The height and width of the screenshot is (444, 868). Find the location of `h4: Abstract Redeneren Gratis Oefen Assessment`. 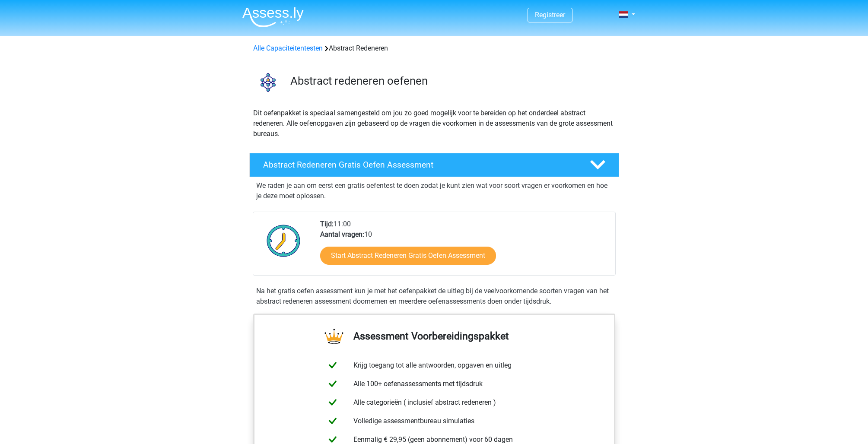

h4: Abstract Redeneren Gratis Oefen Assessment is located at coordinates (420, 165).